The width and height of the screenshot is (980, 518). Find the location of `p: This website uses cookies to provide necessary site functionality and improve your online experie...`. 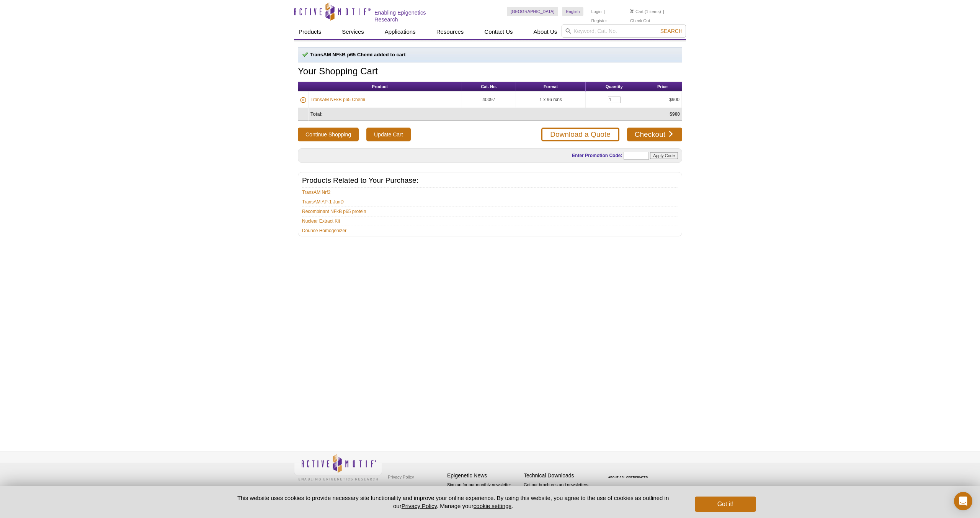

p: This website uses cookies to provide necessary site functionality and improve your online experie... is located at coordinates (453, 502).